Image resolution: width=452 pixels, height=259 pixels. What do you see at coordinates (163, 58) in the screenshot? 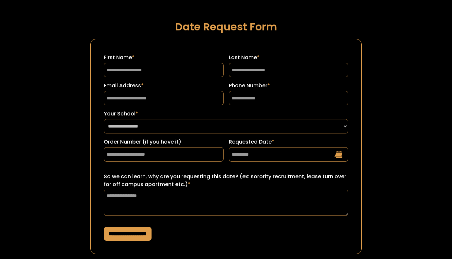
I see `label: First Name` at bounding box center [163, 58].